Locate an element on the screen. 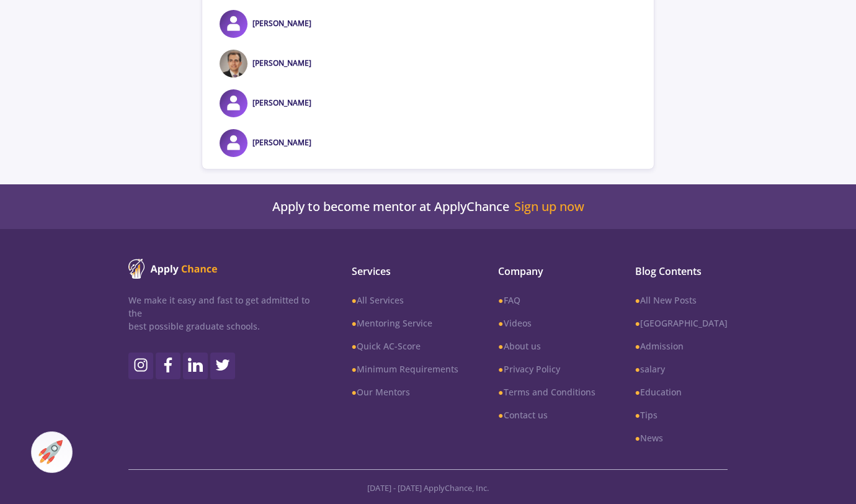 The height and width of the screenshot is (504, 856). a: ●News is located at coordinates (681, 438).